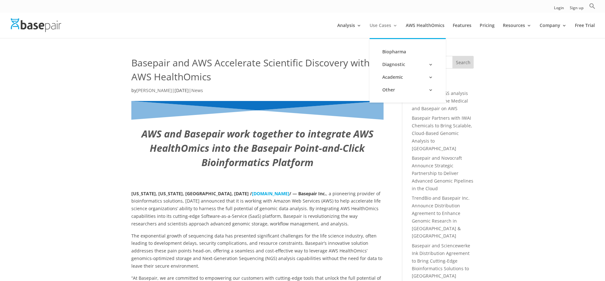 The image size is (605, 281). I want to click on svg: Search, so click(592, 6).